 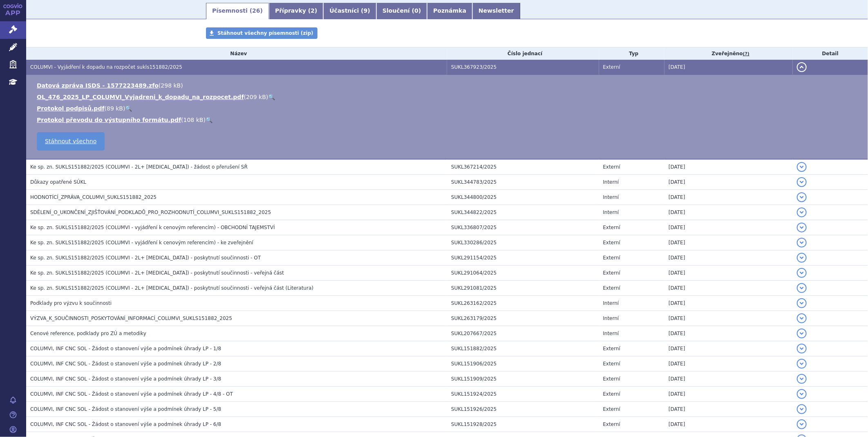 I want to click on a: Písemnosti (26), so click(x=237, y=11).